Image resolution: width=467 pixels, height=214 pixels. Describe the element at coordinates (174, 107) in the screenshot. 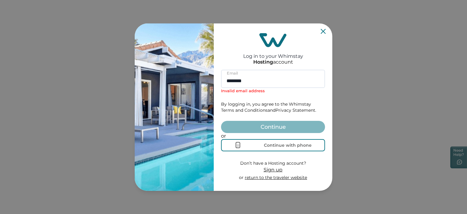

I see `img: auth-banner` at that location.